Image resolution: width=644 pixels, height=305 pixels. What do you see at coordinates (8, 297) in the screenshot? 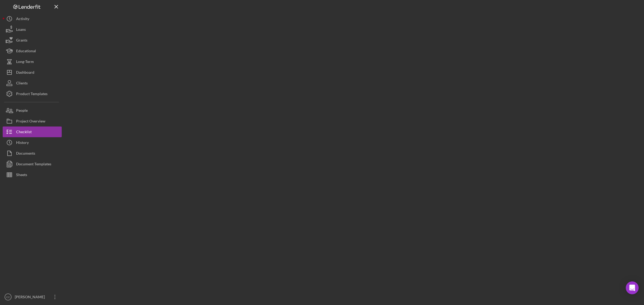
I see `text: CC` at bounding box center [8, 297].